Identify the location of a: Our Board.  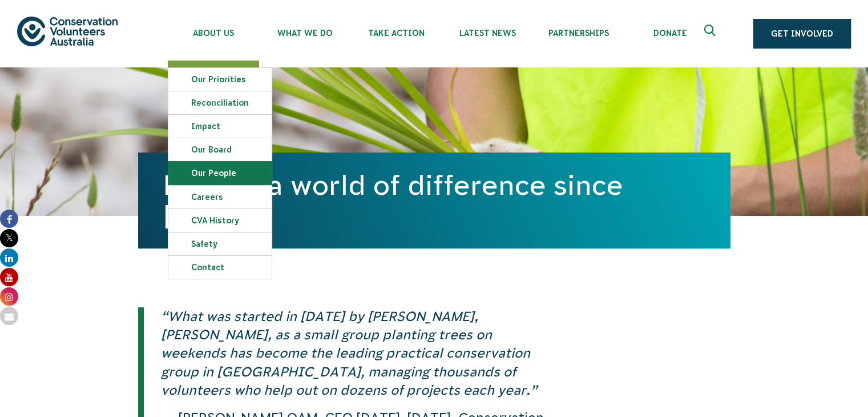
(219, 149).